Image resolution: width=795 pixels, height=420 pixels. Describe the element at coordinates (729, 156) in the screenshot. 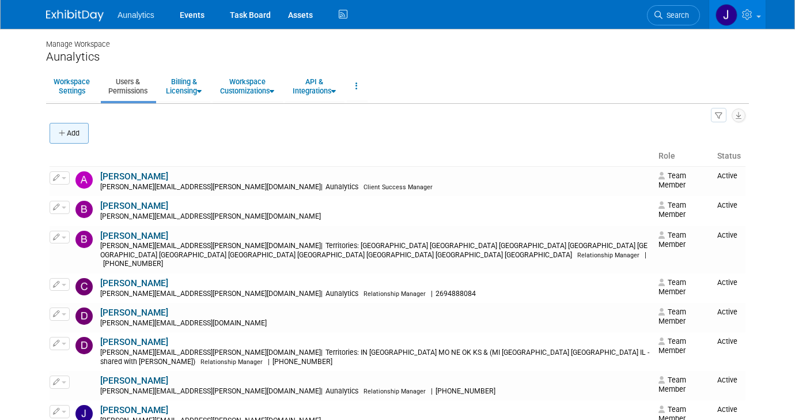

I see `th: Status` at that location.